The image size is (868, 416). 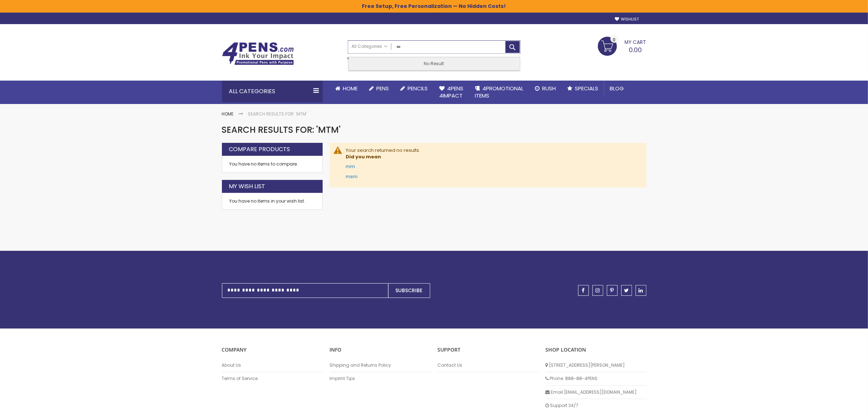 What do you see at coordinates (379, 89) in the screenshot?
I see `a: Pens` at bounding box center [379, 89].